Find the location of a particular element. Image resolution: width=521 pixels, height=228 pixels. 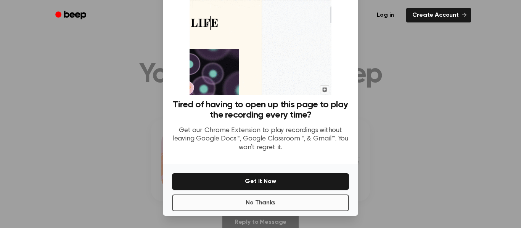

h3: Tired of having to open up this page to play the recording every time? is located at coordinates (261, 110).